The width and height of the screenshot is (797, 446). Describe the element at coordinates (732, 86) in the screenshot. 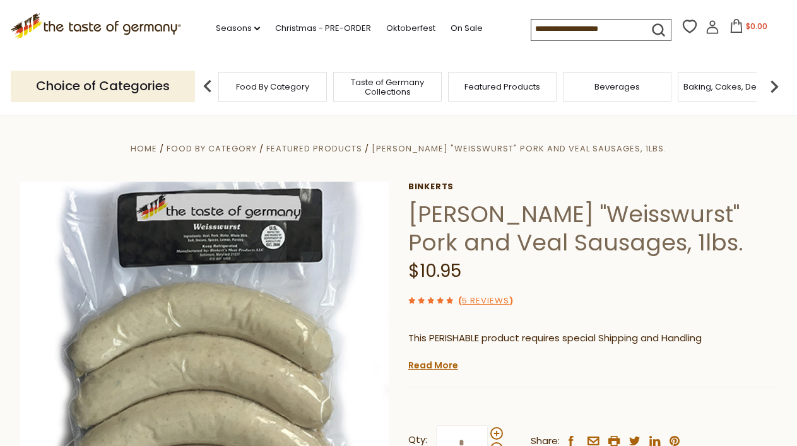

I see `a: Baking, Cakes, Desserts` at that location.